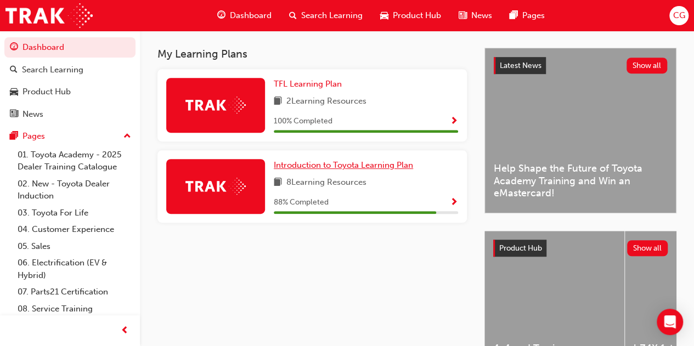  What do you see at coordinates (53, 70) in the screenshot?
I see `div: Search Learning` at bounding box center [53, 70].